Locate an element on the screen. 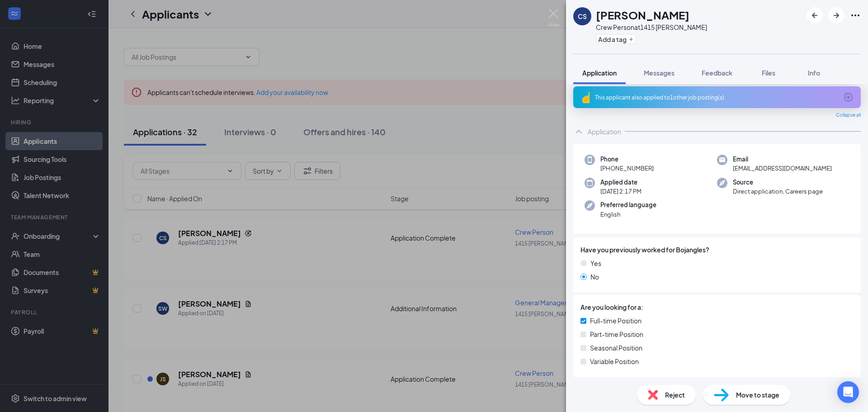 This screenshot has width=868, height=412. span: English is located at coordinates (628, 215).